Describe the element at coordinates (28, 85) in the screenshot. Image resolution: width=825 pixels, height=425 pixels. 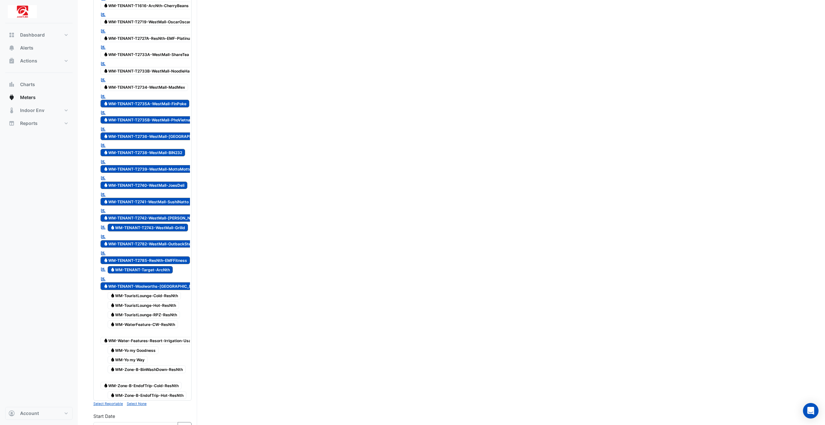
I see `span: Charts` at that location.